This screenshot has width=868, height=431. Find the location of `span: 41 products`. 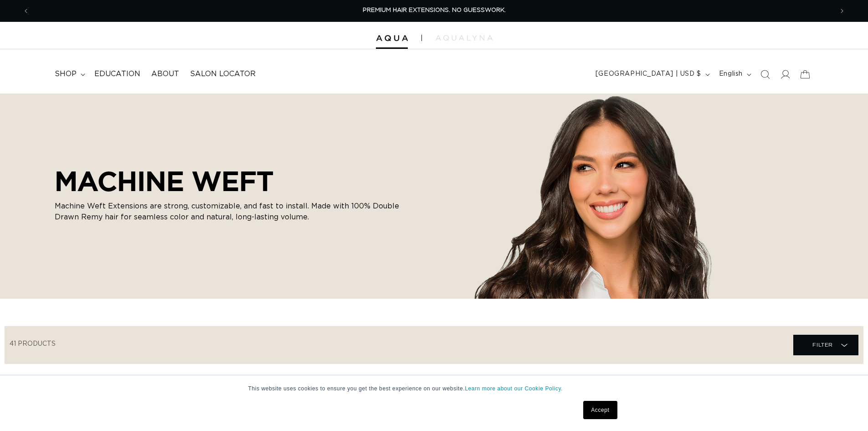

span: 41 products is located at coordinates (32, 344).